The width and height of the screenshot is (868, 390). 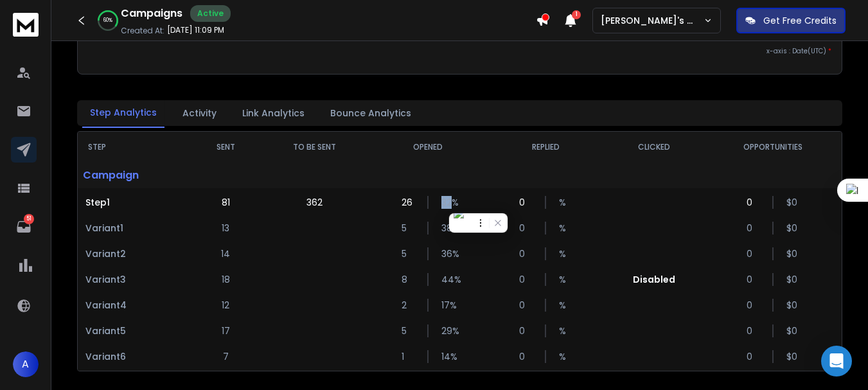 What do you see at coordinates (654, 147) in the screenshot?
I see `th: CLICKED` at bounding box center [654, 147].